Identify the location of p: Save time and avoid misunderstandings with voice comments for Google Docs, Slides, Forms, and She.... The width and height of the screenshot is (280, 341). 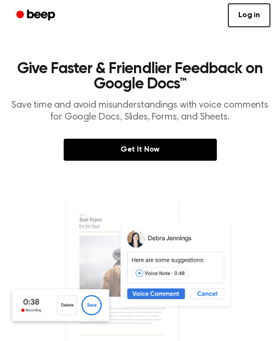
(140, 112).